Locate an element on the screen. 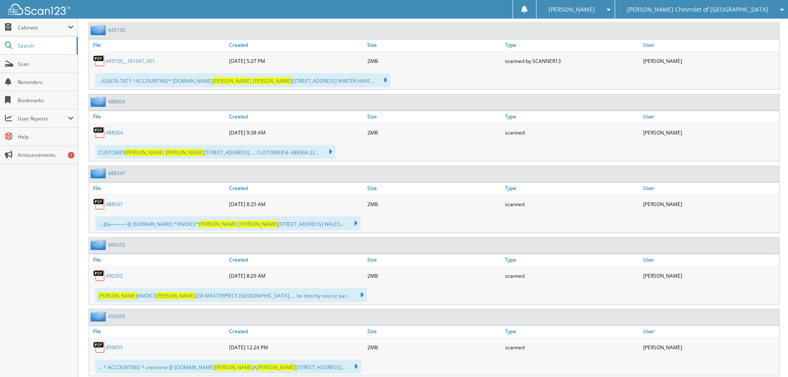 This screenshot has width=788, height=377. span: Bookmarks is located at coordinates (46, 100).